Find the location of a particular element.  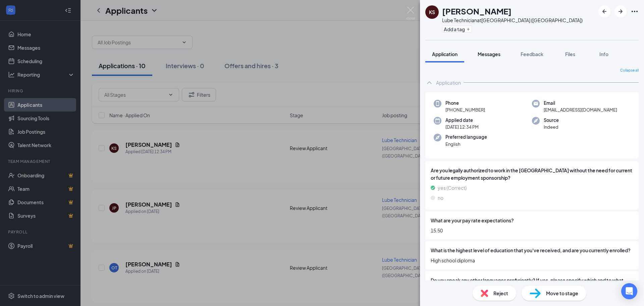

span: Files is located at coordinates (571, 54).